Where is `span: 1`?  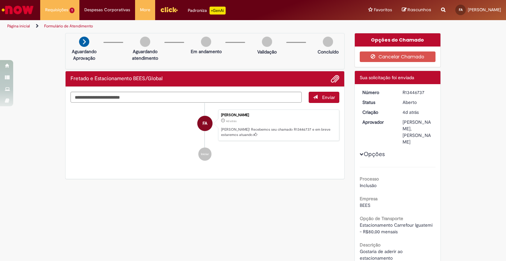
span: 1 is located at coordinates (72, 10).